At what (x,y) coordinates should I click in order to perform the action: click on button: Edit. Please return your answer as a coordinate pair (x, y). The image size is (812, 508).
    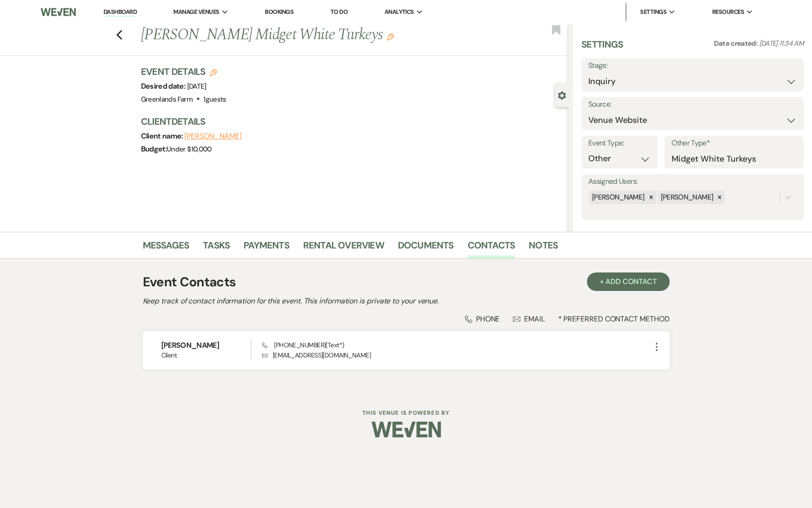
    Looking at the image, I should click on (391, 37).